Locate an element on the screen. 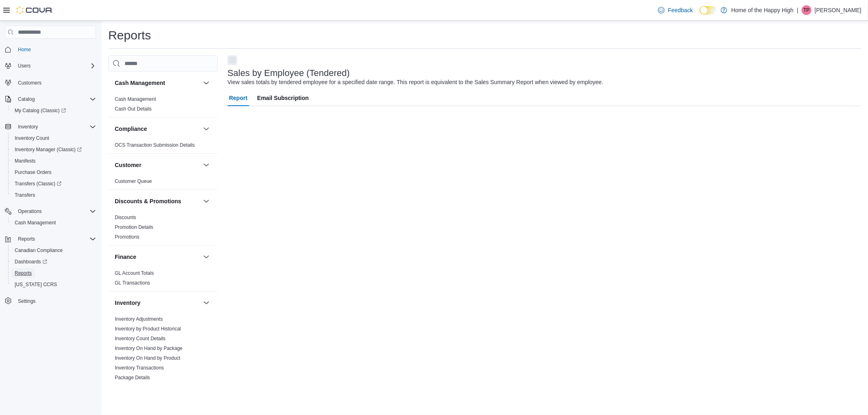 The width and height of the screenshot is (868, 415). span: Operations is located at coordinates (55, 212).